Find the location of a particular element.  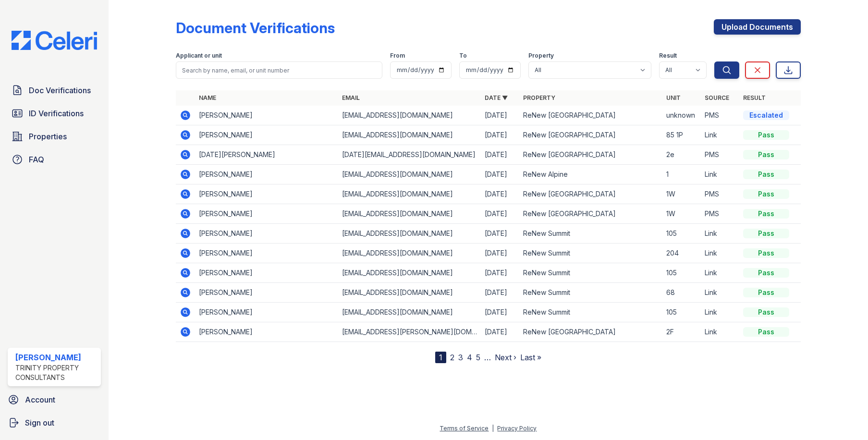

a: 3 is located at coordinates (460, 357).